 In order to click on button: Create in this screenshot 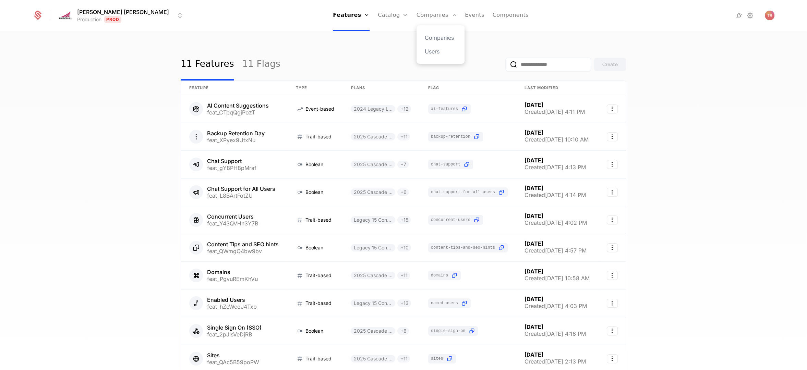, I will do `click(610, 64)`.